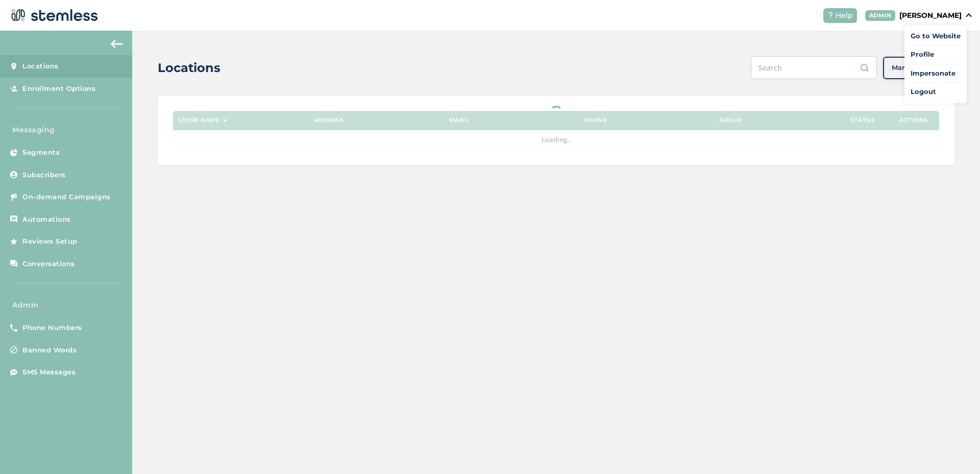 This screenshot has width=980, height=474. Describe the element at coordinates (41, 153) in the screenshot. I see `span: Segments` at that location.